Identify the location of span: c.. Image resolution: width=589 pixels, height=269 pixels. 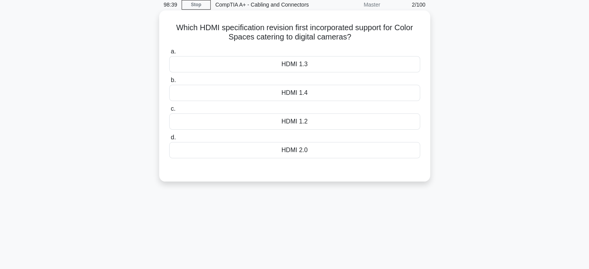
(173, 108).